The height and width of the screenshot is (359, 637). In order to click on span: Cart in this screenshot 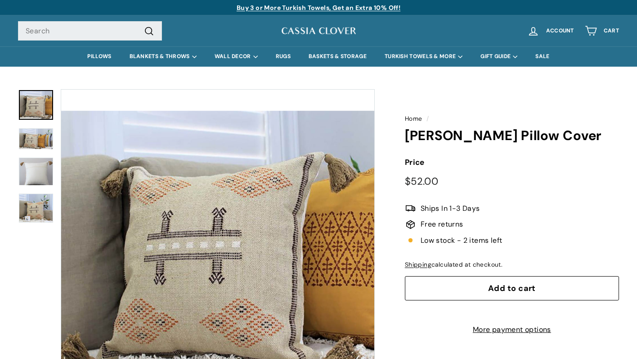, I will do `click(611, 31)`.